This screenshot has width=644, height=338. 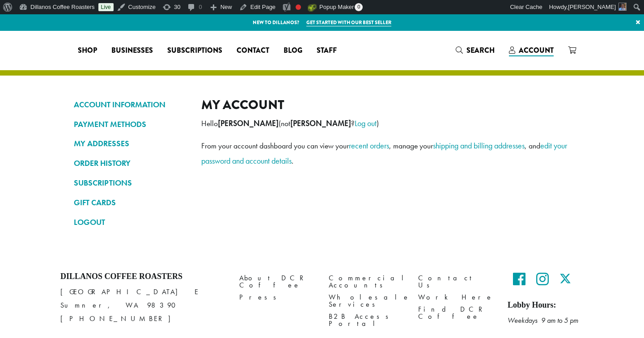 I want to click on span: 0, so click(x=358, y=7).